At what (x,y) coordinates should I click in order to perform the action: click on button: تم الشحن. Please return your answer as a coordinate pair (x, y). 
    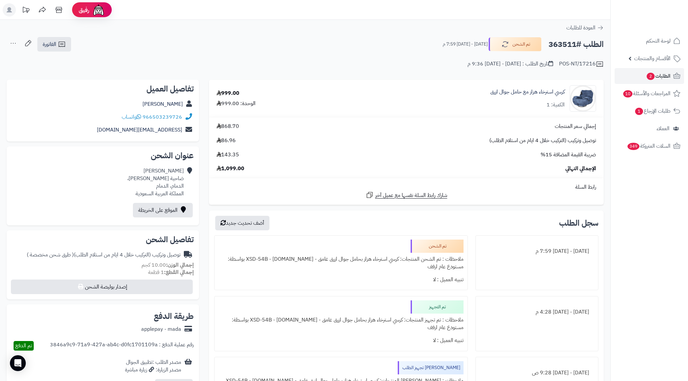
    Looking at the image, I should click on (515, 44).